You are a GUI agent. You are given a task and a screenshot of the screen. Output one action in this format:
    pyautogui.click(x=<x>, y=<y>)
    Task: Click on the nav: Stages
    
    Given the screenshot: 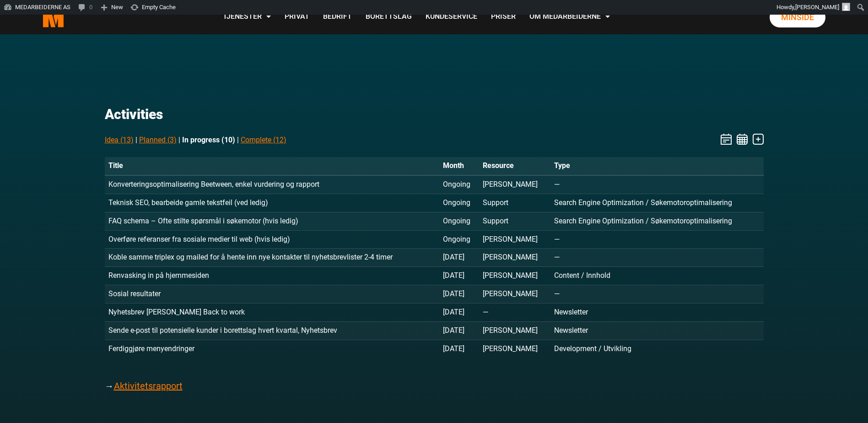 What is the action you would take?
    pyautogui.click(x=434, y=140)
    